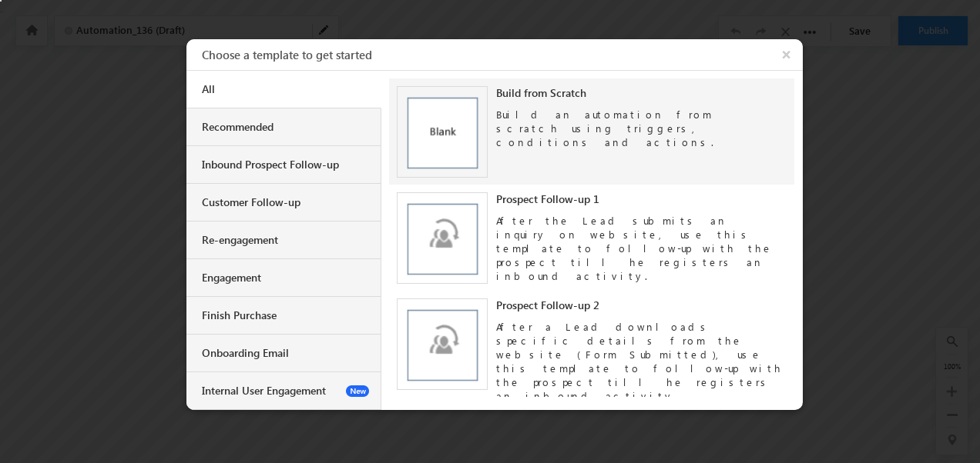 This screenshot has height=463, width=980. I want to click on div: All, so click(285, 89).